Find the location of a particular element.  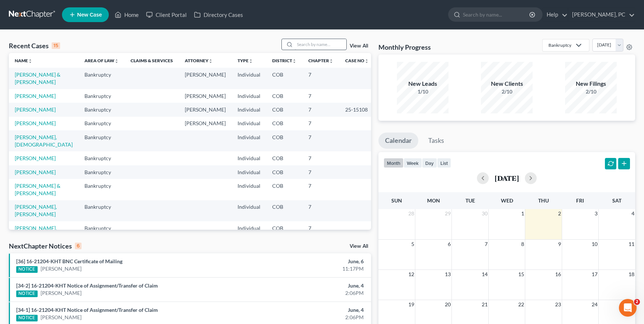

div: NextChapter Notices is located at coordinates (45, 246).